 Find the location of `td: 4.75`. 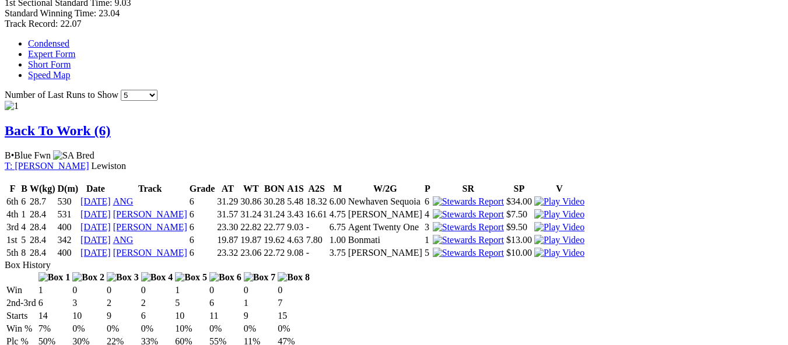

td: 4.75 is located at coordinates (338, 215).